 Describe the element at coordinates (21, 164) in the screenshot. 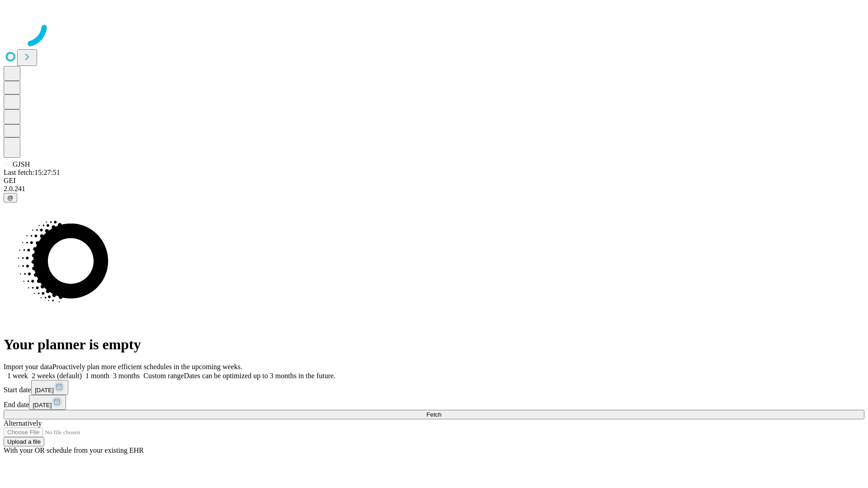

I see `span: GJSH` at that location.